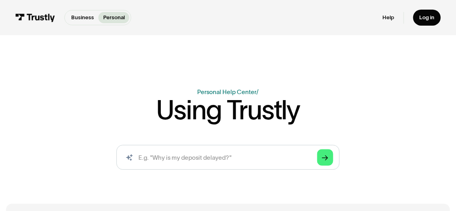  I want to click on a: Business, so click(82, 18).